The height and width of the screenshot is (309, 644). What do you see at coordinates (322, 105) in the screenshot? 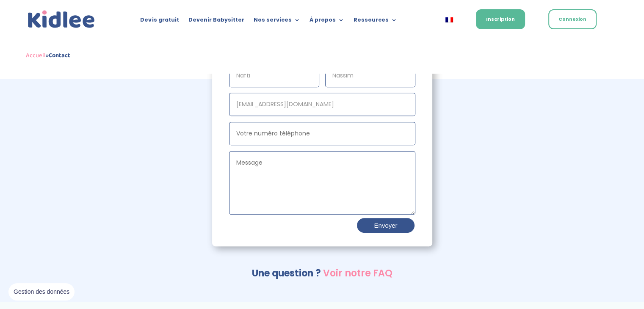
I see `input: Adresse e-mail` at bounding box center [322, 105].